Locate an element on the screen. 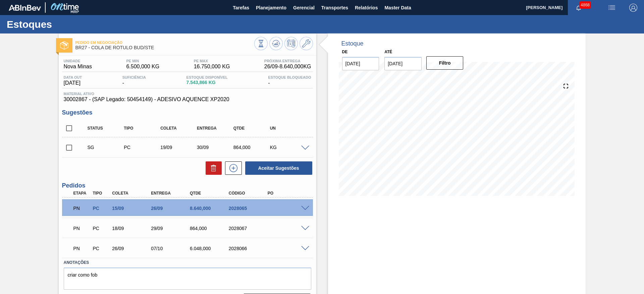  span: 26/09 - 8.640,000 KG is located at coordinates (288, 67).